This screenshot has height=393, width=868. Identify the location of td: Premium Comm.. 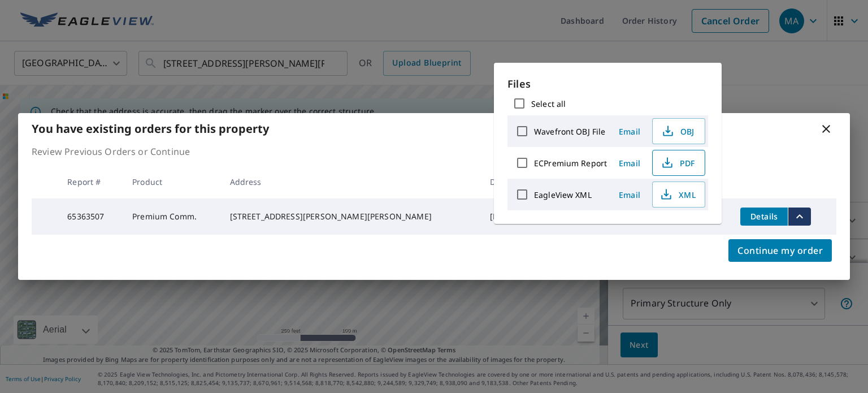
(172, 216).